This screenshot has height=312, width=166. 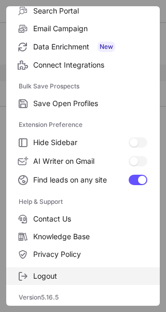 I want to click on span: Search Portal, so click(x=90, y=11).